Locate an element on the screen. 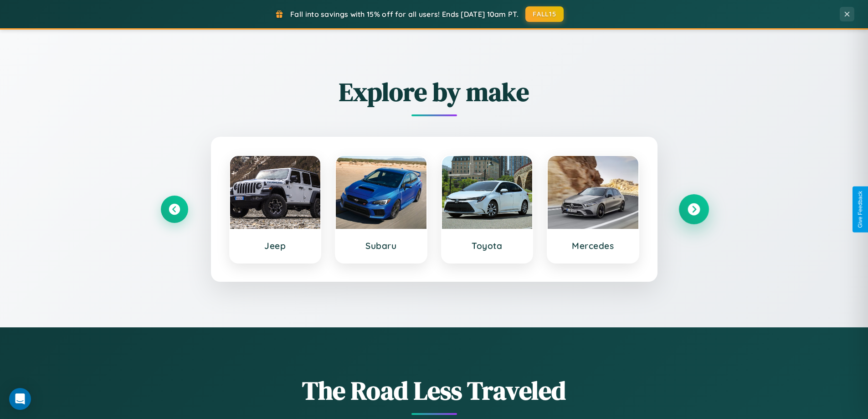 Image resolution: width=868 pixels, height=419 pixels. h1: The Road Less Traveled is located at coordinates (434, 390).